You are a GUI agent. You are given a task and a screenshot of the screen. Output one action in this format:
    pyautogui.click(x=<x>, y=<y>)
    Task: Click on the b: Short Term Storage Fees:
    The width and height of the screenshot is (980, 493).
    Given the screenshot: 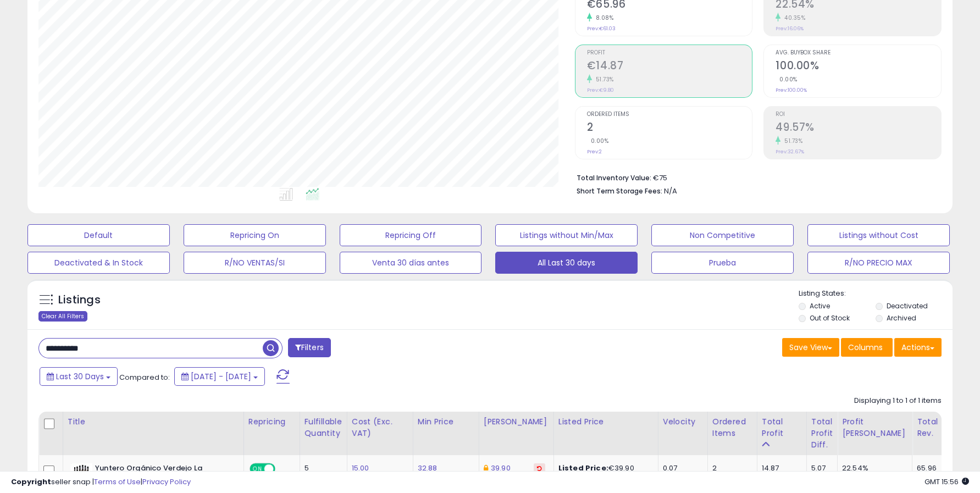 What is the action you would take?
    pyautogui.click(x=619, y=191)
    